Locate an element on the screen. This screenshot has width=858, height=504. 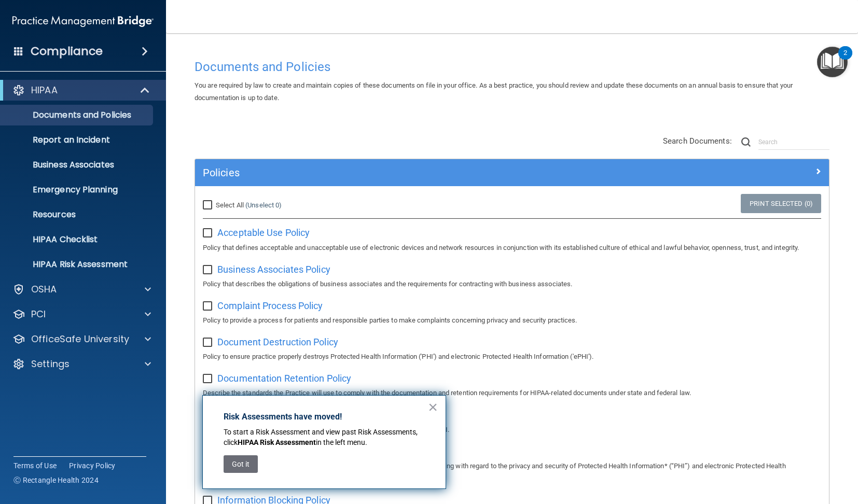
img: ic-search.3b580494.png is located at coordinates (746, 142).